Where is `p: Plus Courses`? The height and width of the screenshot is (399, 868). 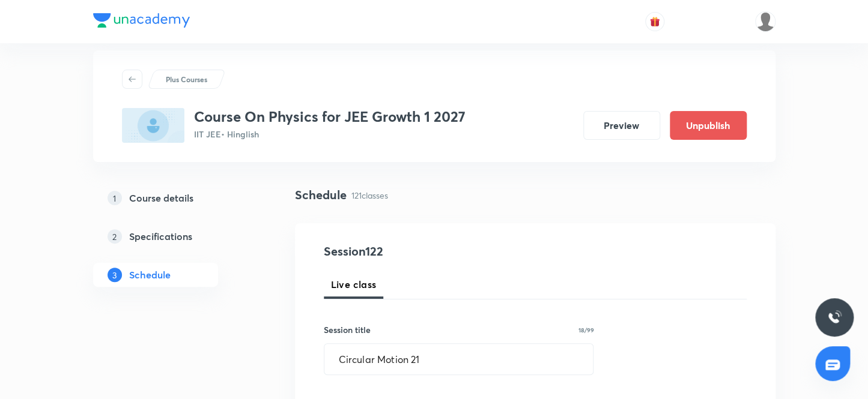
p: Plus Courses is located at coordinates (186, 80).